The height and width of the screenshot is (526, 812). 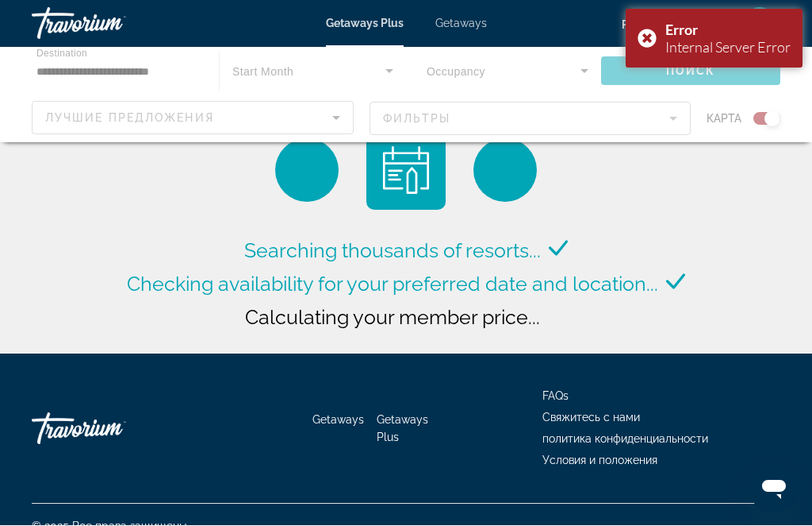 What do you see at coordinates (625, 439) in the screenshot?
I see `a: политика конфиденциальности` at bounding box center [625, 439].